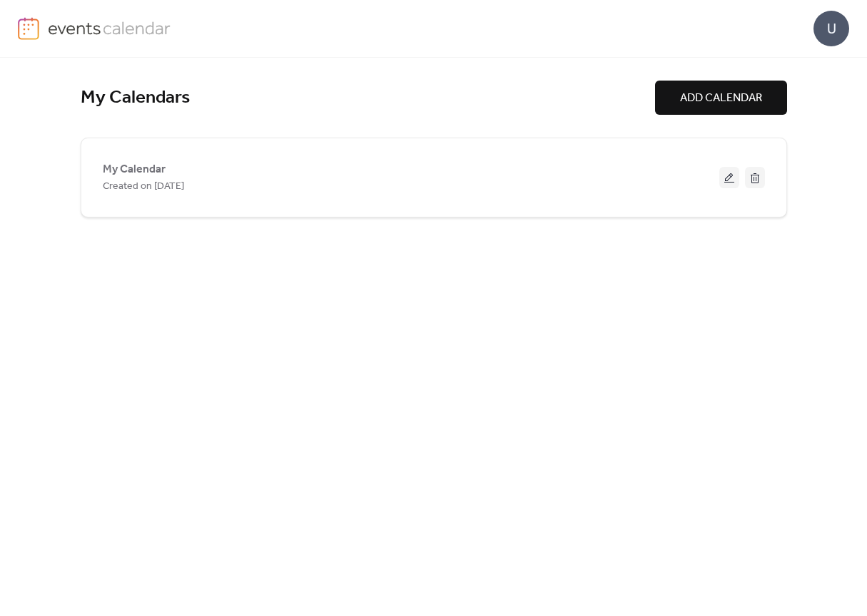 The image size is (867, 616). Describe the element at coordinates (721, 98) in the screenshot. I see `button: ADD CALENDAR` at that location.